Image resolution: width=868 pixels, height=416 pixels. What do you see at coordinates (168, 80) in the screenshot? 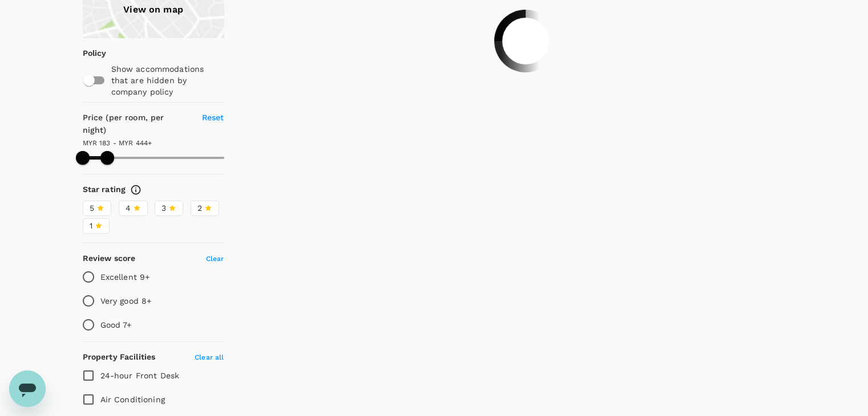
I see `p: Show accommodations that are hidden by company policy` at bounding box center [168, 80].